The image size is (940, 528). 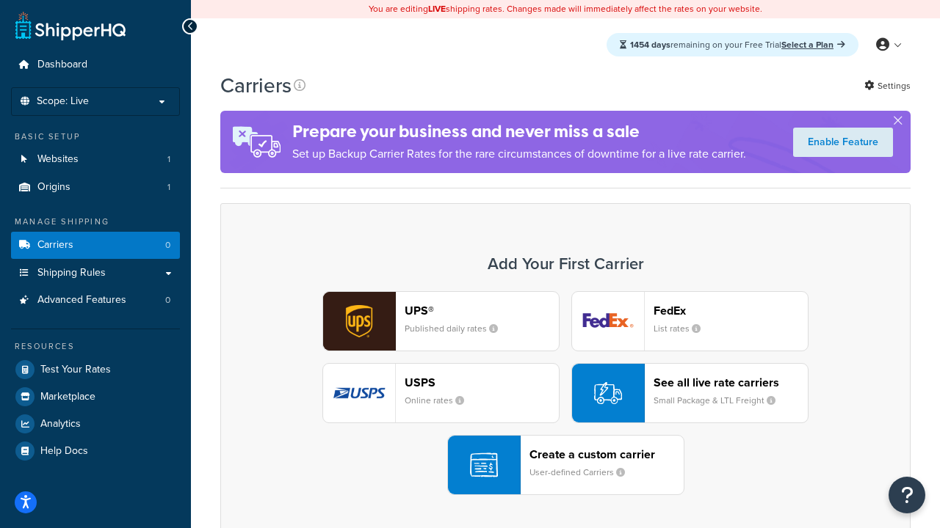 What do you see at coordinates (95, 159) in the screenshot?
I see `li: Websites` at bounding box center [95, 159].